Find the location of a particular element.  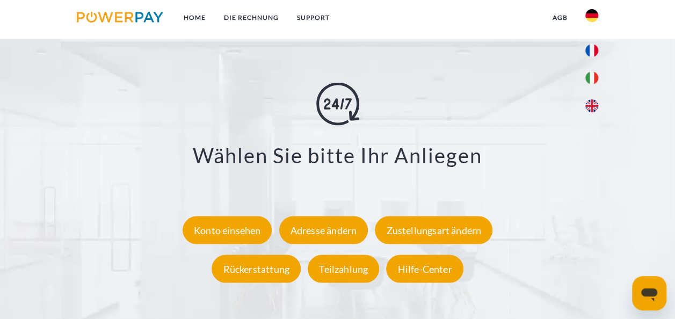

div: Hilfe-Center is located at coordinates (424, 269).